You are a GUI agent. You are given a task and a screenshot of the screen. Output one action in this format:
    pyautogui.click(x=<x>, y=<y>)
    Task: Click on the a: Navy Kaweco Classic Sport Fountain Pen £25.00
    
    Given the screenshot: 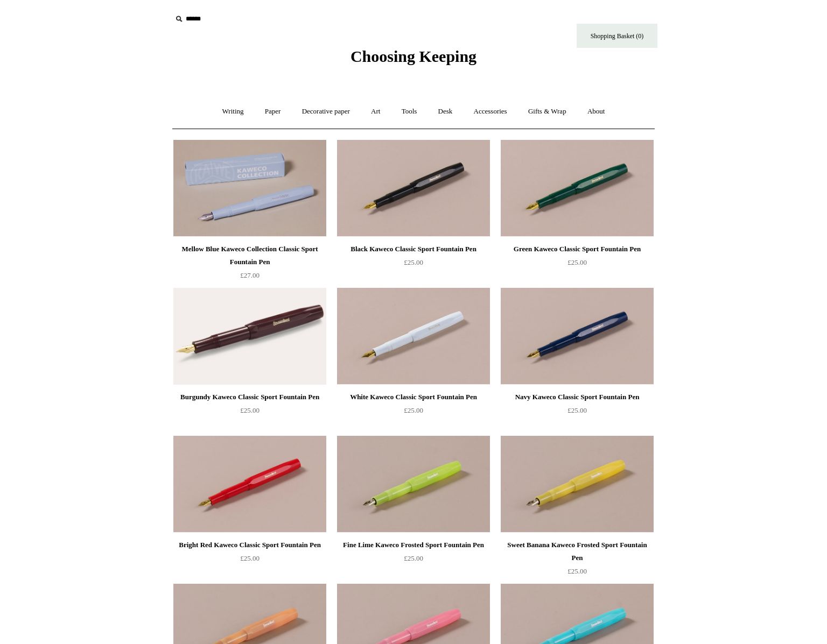 What is the action you would take?
    pyautogui.click(x=577, y=412)
    